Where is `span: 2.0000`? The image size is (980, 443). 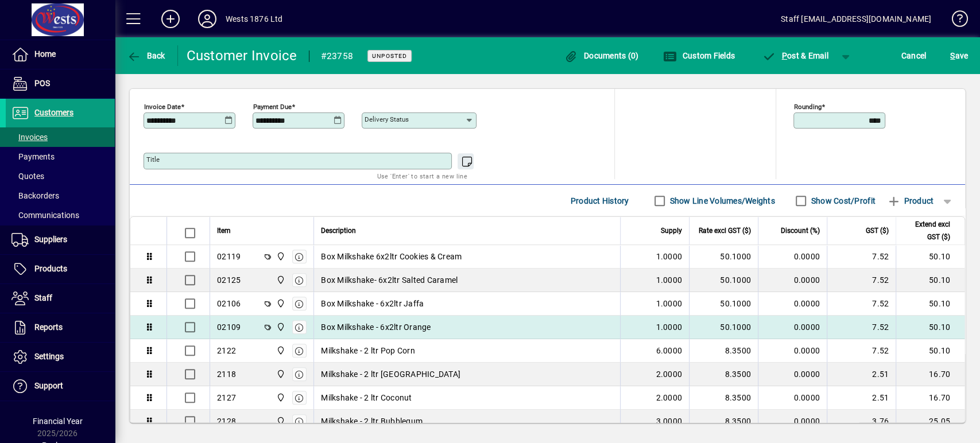 span: 2.0000 is located at coordinates (669, 374).